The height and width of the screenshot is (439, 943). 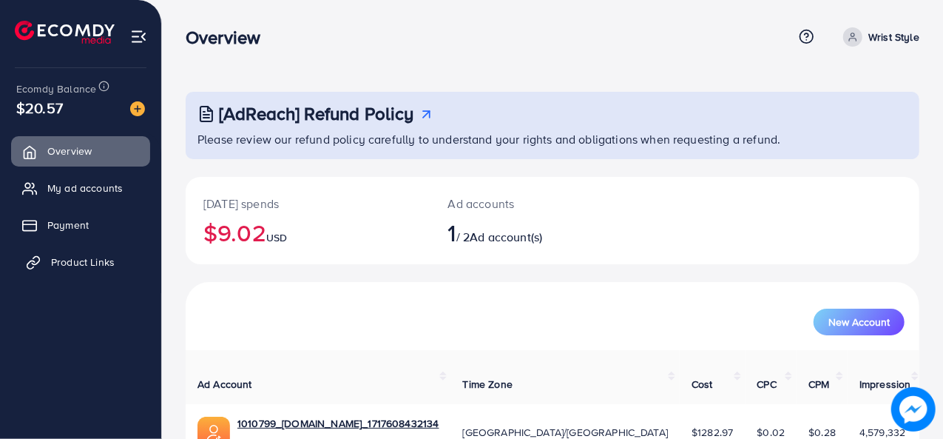 What do you see at coordinates (878, 37) in the screenshot?
I see `a: Wrist Style` at bounding box center [878, 37].